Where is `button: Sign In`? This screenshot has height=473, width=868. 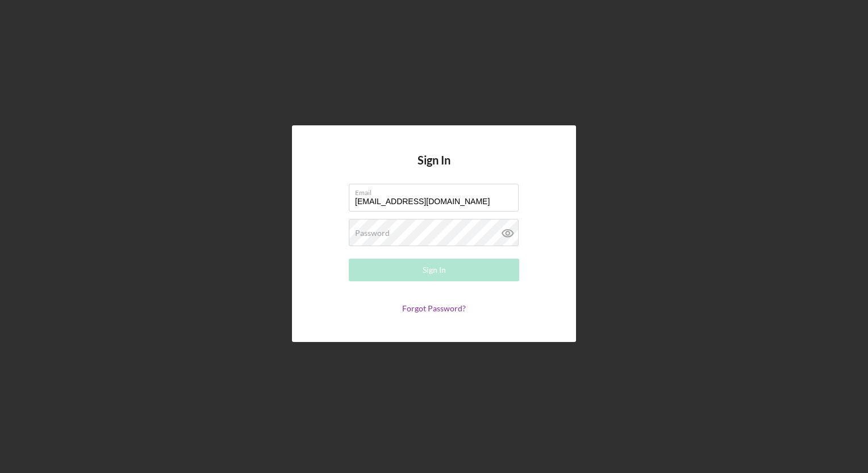 button: Sign In is located at coordinates (434, 270).